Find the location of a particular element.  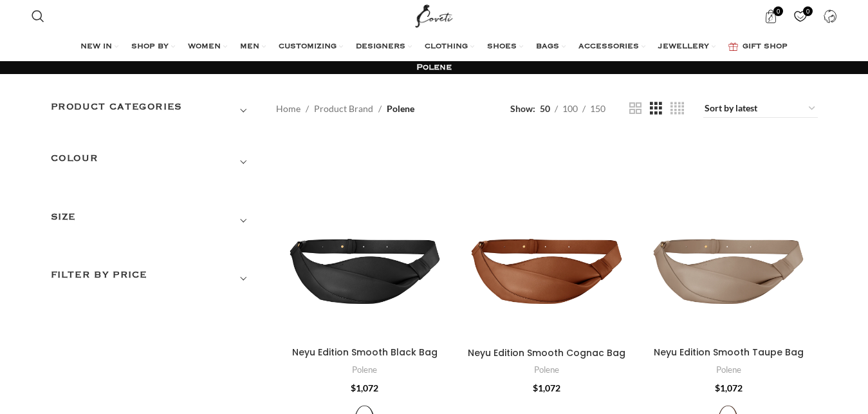

a: Search is located at coordinates (38, 16).